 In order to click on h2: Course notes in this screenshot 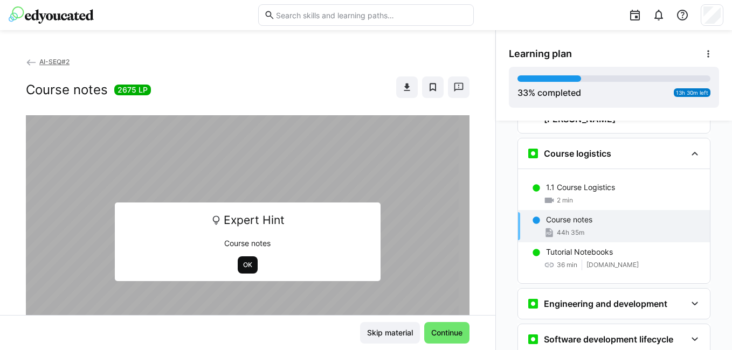, I will do `click(67, 90)`.